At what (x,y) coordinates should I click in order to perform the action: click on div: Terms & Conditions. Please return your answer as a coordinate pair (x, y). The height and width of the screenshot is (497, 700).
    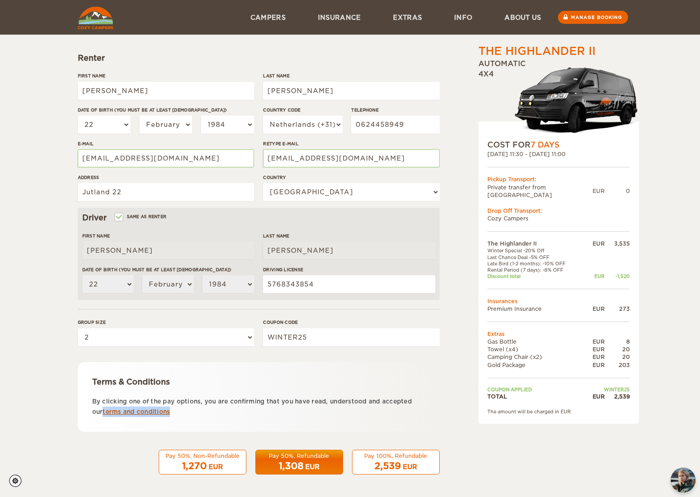
    Looking at the image, I should click on (259, 382).